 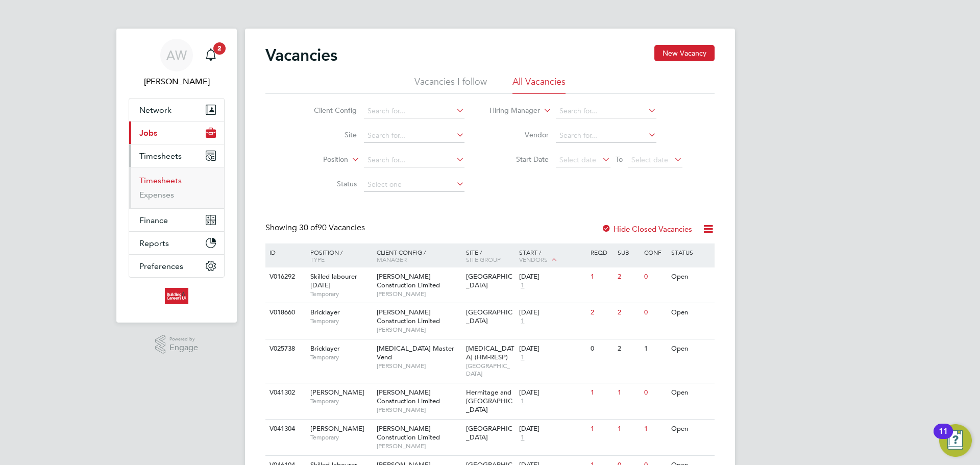 I want to click on a: 2, so click(x=211, y=55).